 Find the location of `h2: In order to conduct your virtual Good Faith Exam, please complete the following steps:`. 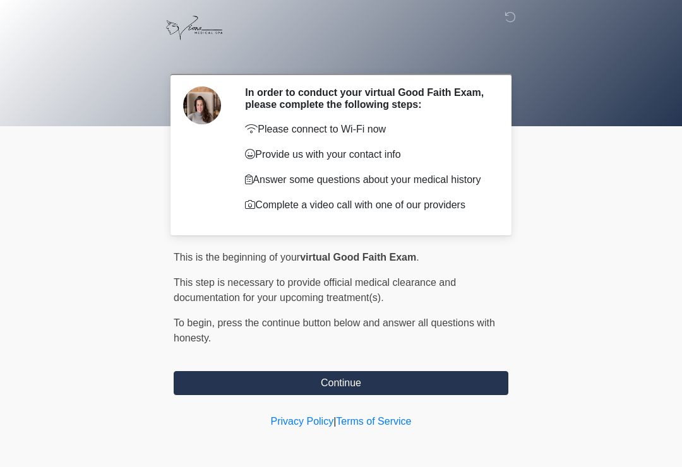

h2: In order to conduct your virtual Good Faith Exam, please complete the following steps: is located at coordinates (367, 98).